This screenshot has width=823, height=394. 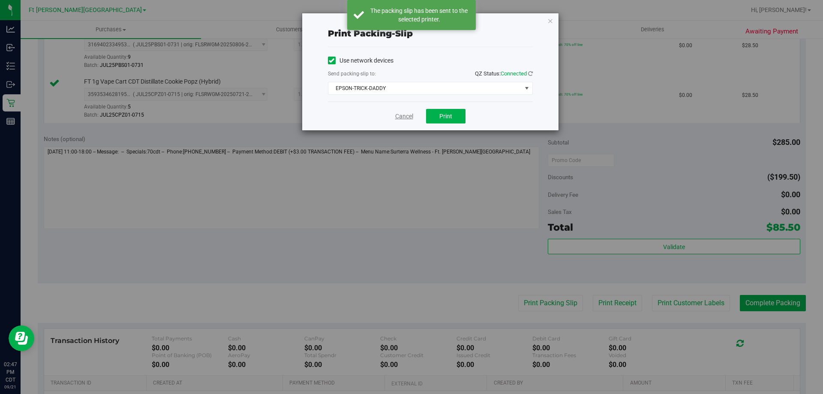 What do you see at coordinates (370, 33) in the screenshot?
I see `span: Print packing-slip` at bounding box center [370, 33].